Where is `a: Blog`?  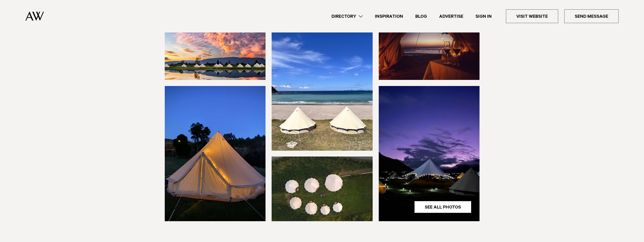
a: Blog is located at coordinates (421, 16).